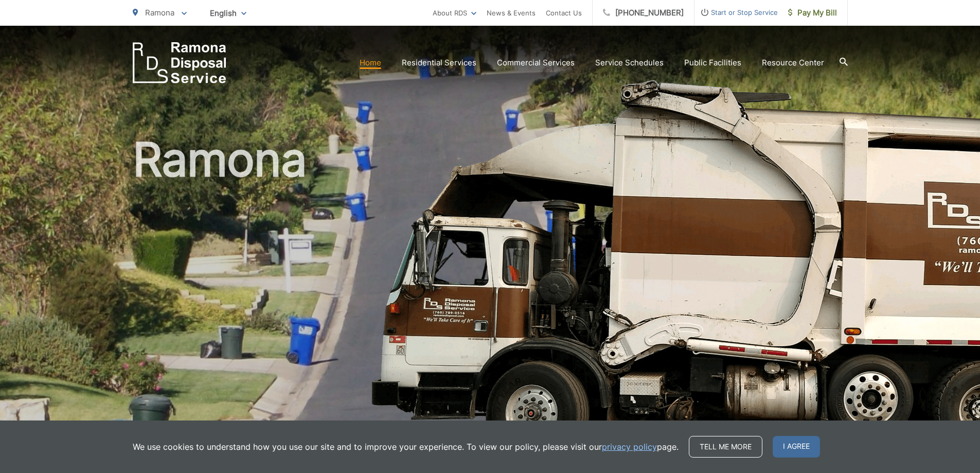  Describe the element at coordinates (629, 62) in the screenshot. I see `a: Service Schedules` at that location.